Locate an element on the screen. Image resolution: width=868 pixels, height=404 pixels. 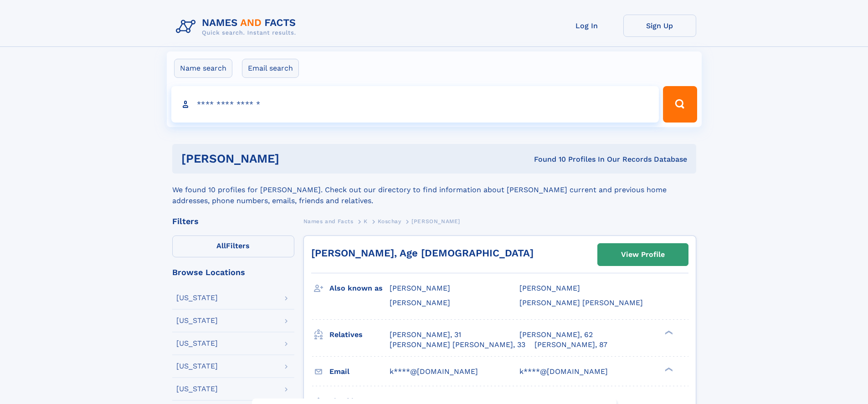
button: Search Button is located at coordinates (679, 105).